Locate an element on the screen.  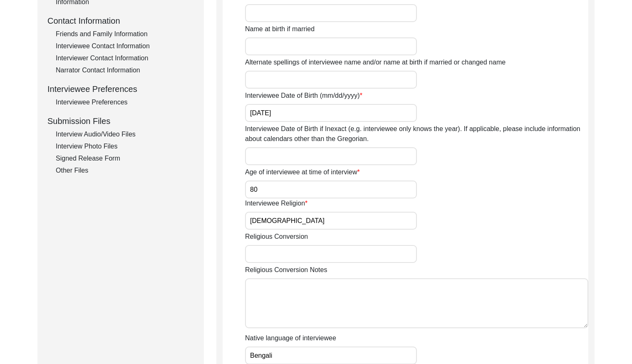
label: Interviewee Date of Birth (mm/dd/yyyy) is located at coordinates (304, 96).